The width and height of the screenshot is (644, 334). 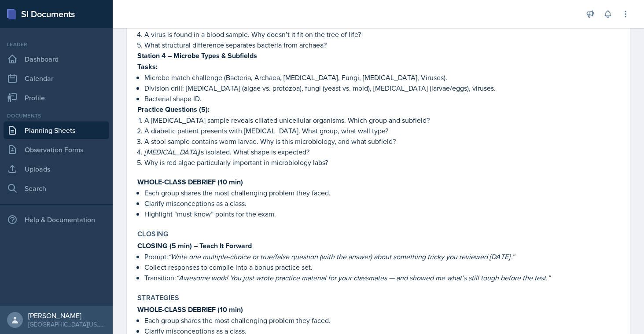 What do you see at coordinates (197, 55) in the screenshot?
I see `strong: Station 4 – Microbe Types & Subfields` at bounding box center [197, 55].